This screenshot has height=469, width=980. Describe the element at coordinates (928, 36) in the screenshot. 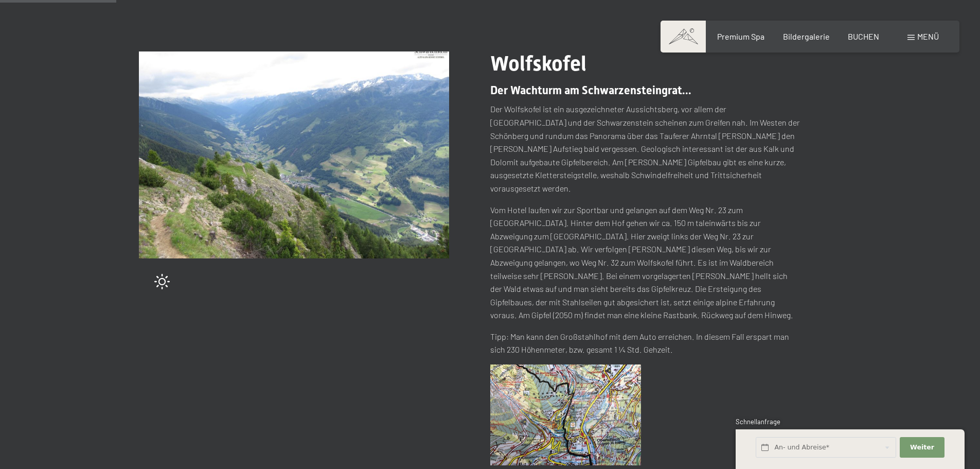

I see `span: Menü` at that location.